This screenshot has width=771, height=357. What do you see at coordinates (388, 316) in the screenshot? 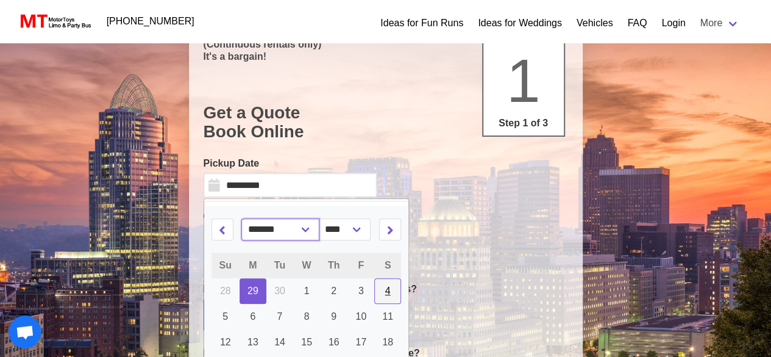
I see `a: 11` at bounding box center [388, 316].